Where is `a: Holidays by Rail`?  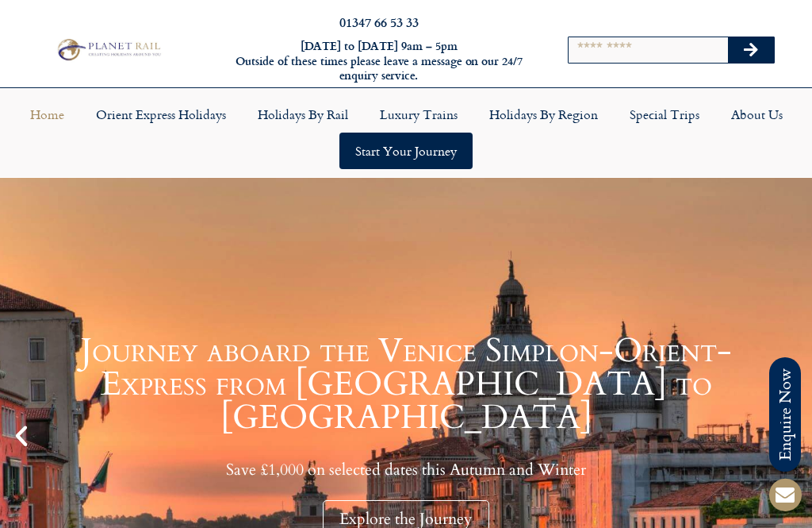
a: Holidays by Rail is located at coordinates (303, 114).